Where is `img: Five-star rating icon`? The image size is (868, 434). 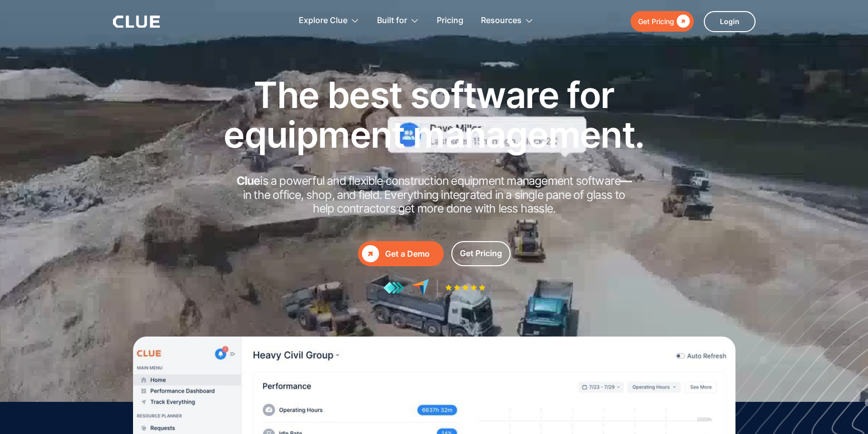 img: Five-star rating icon is located at coordinates (465, 288).